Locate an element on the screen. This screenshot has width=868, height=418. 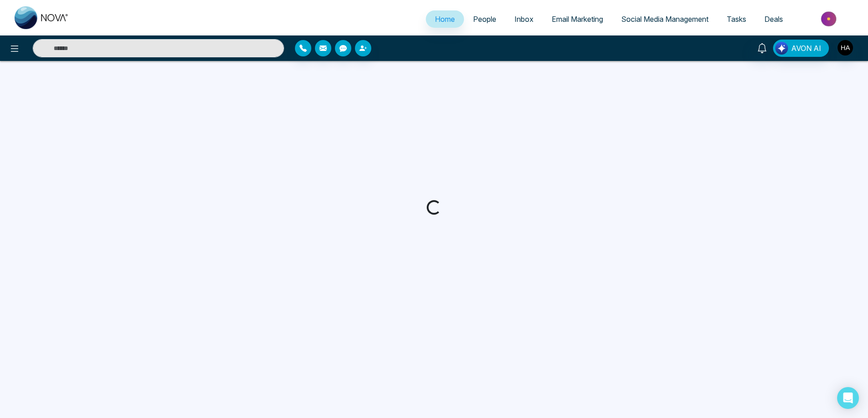
img: Market-place.gif is located at coordinates (829, 19).